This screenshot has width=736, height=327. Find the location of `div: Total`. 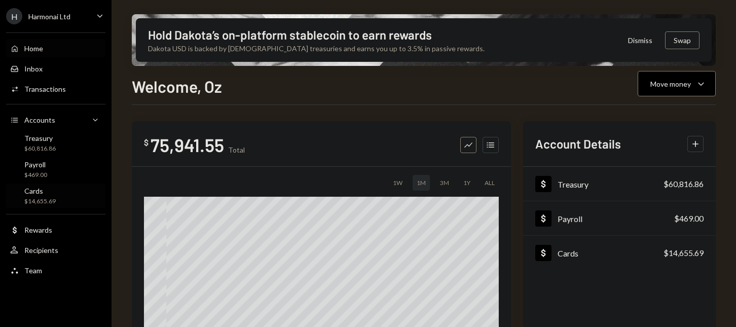

div: Total is located at coordinates (236, 150).